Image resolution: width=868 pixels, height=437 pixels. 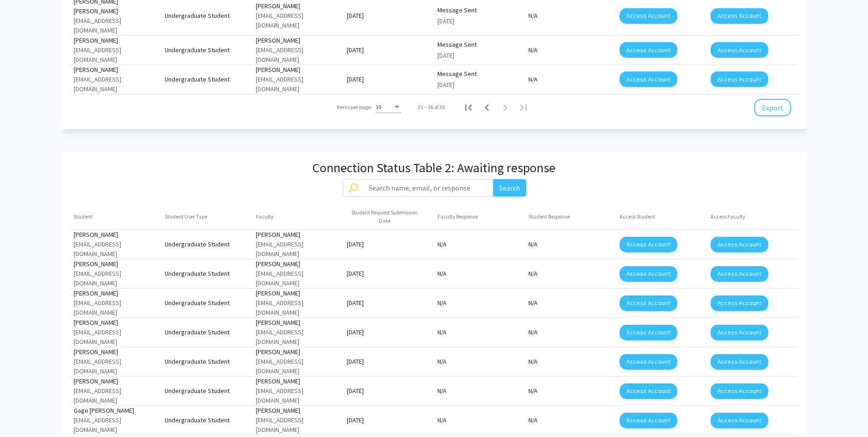 I want to click on button: Last page, so click(x=523, y=107).